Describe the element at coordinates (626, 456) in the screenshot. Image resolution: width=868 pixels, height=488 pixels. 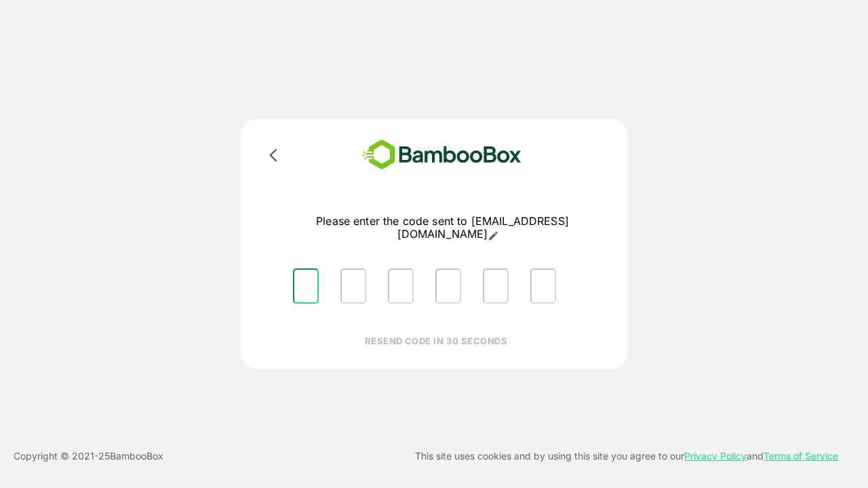
I see `p: This site uses cookies and by using this site you agree to our and` at that location.